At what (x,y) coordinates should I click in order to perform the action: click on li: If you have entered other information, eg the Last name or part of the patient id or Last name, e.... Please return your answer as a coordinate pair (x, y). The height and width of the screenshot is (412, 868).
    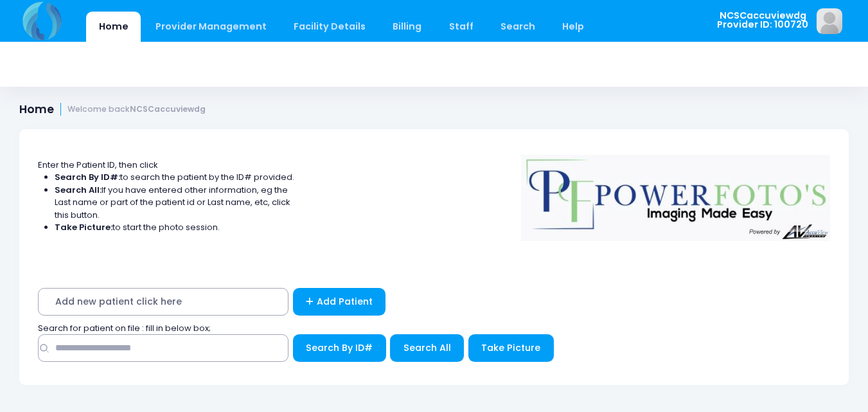
    Looking at the image, I should click on (175, 203).